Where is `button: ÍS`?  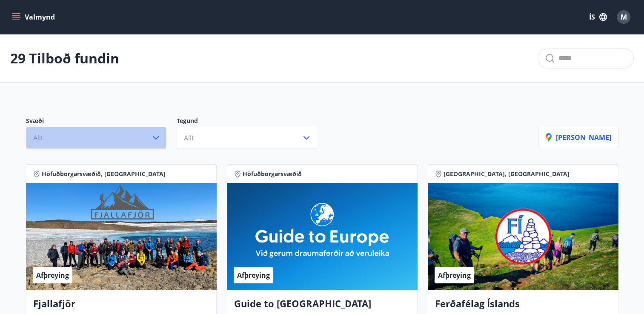 button: ÍS is located at coordinates (598, 17).